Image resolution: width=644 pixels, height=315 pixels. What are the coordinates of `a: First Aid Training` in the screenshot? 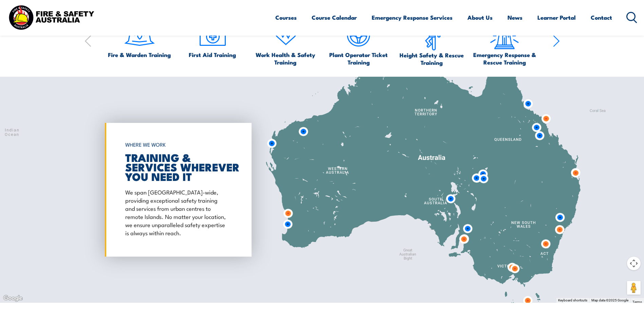 It's located at (212, 39).